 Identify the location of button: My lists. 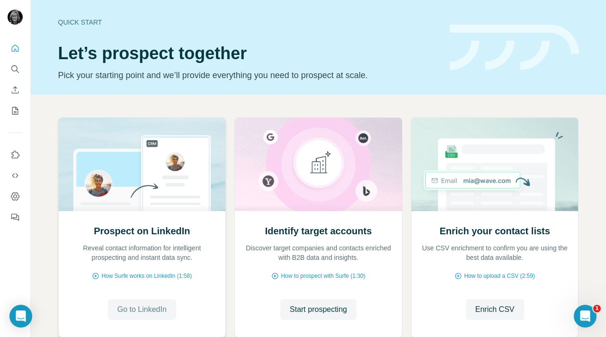
(15, 111).